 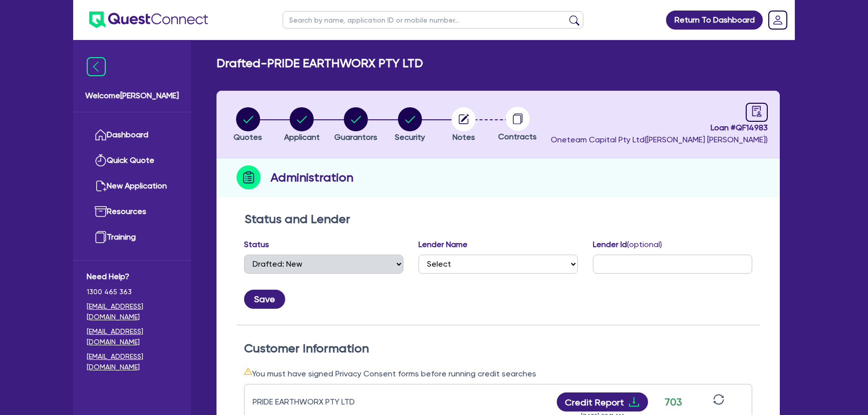 I want to click on span: sync, so click(x=719, y=399).